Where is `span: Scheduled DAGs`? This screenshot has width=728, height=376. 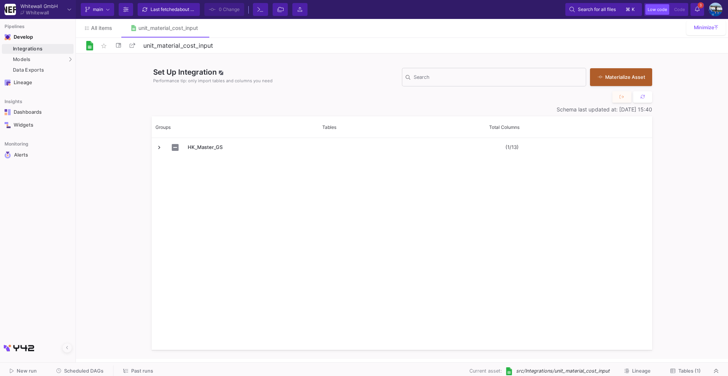 span: Scheduled DAGs is located at coordinates (84, 371).